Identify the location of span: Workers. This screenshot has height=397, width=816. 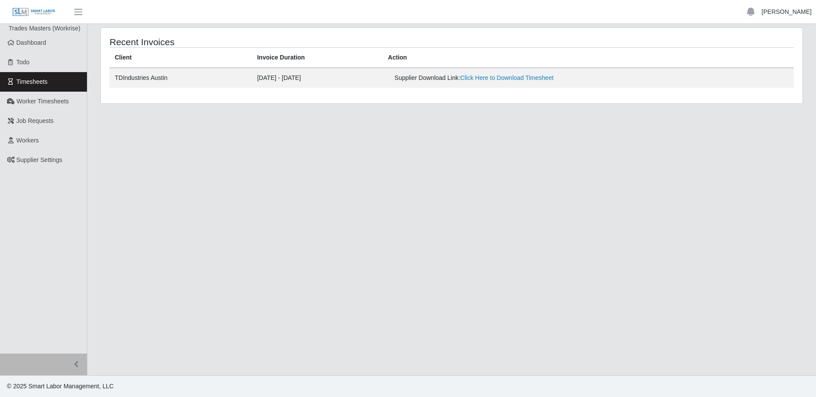
(28, 140).